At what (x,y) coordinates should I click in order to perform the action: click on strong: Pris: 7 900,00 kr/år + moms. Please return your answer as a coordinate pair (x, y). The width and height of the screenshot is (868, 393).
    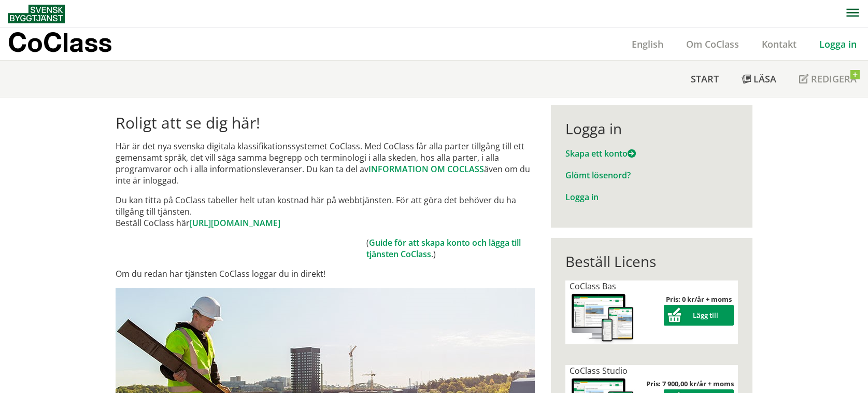
    Looking at the image, I should click on (690, 383).